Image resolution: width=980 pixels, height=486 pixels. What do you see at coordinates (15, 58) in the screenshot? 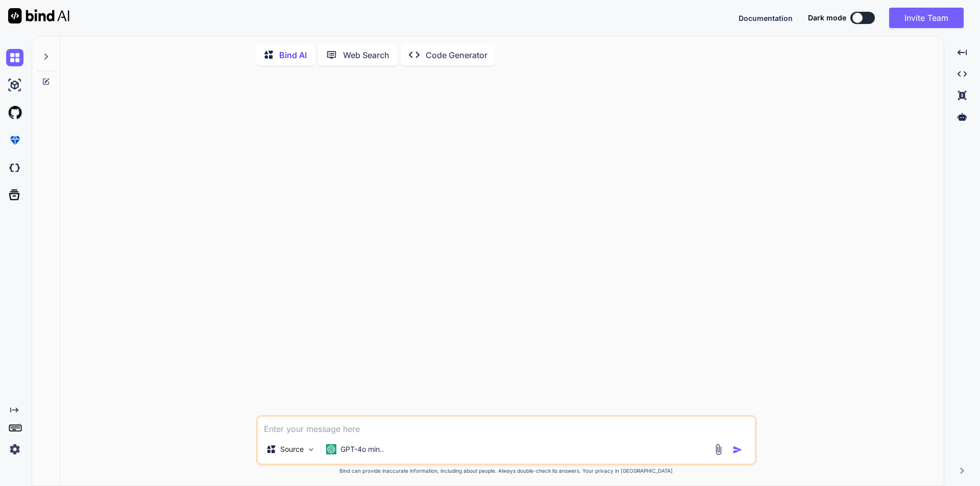
I see `img: chat` at bounding box center [15, 58].